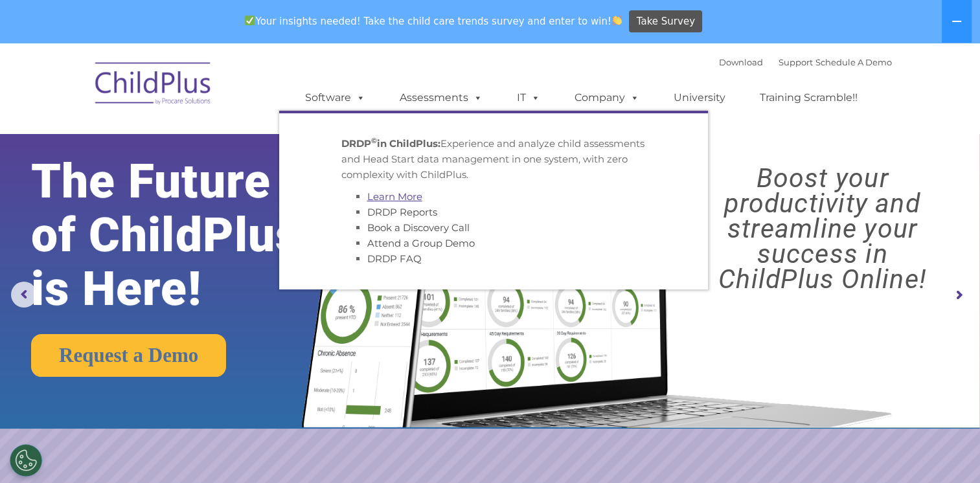 The height and width of the screenshot is (483, 980). I want to click on span: Last name, so click(200, 90).